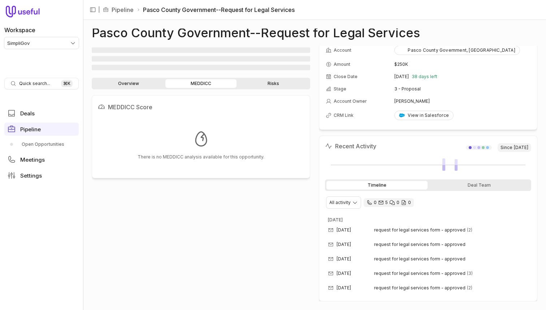  What do you see at coordinates (93, 10) in the screenshot?
I see `button: Collapse sidebar` at bounding box center [93, 10].